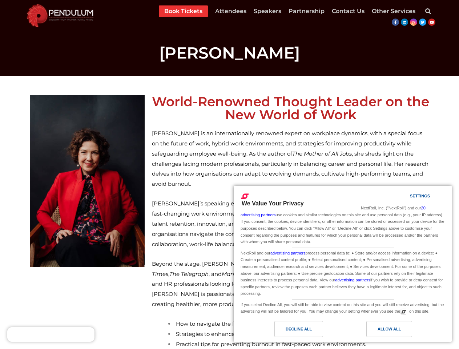  I want to click on span: Practical tips for preventing burnout in fast-paced work environments., so click(271, 344).